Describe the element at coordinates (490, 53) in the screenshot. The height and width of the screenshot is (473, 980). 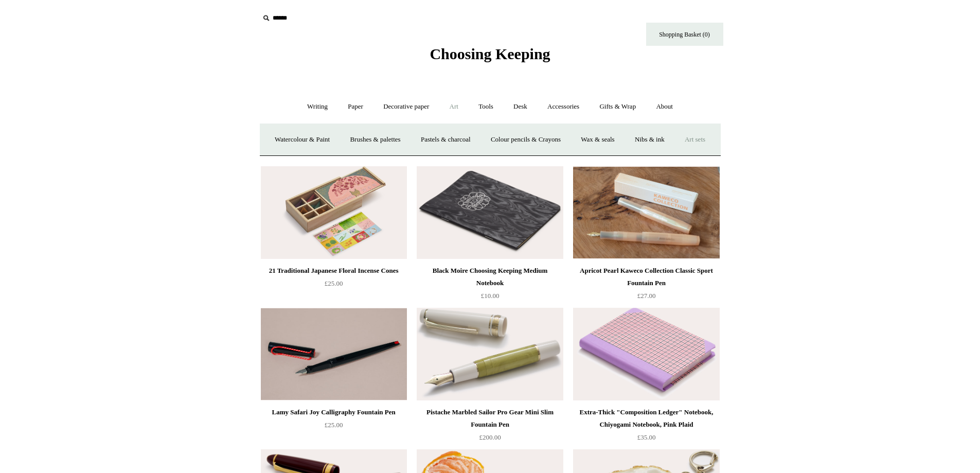
I see `span: Choosing Keeping` at that location.